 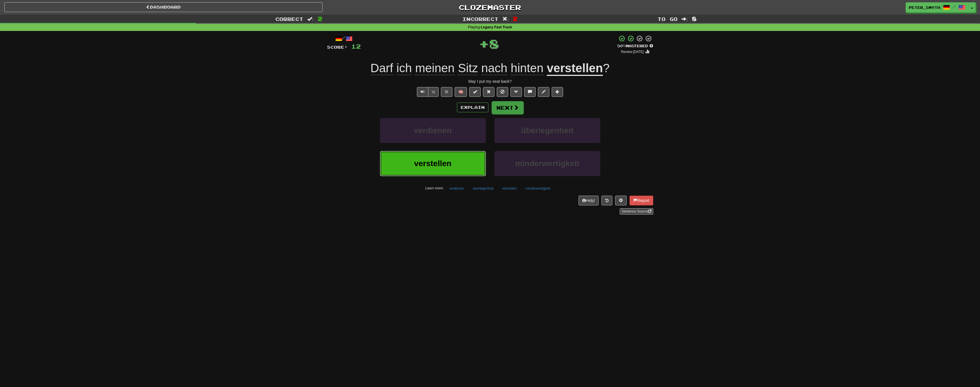 What do you see at coordinates (427, 92) in the screenshot?
I see `div: Text-to-speech controls` at bounding box center [427, 92].